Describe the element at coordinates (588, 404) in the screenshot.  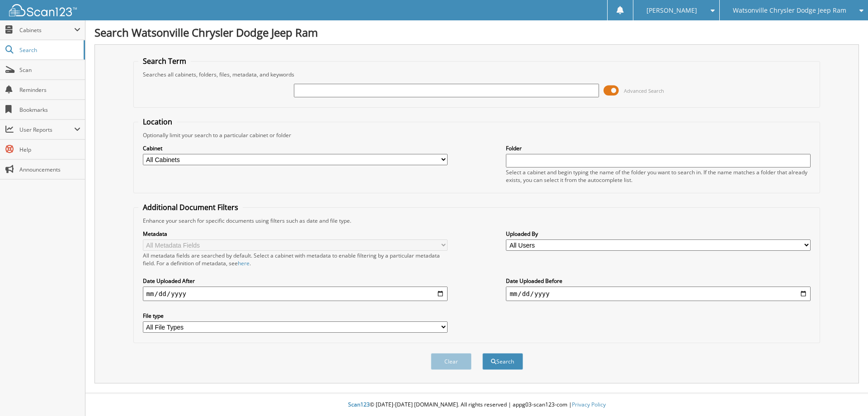
I see `a: Privacy Policy` at that location.